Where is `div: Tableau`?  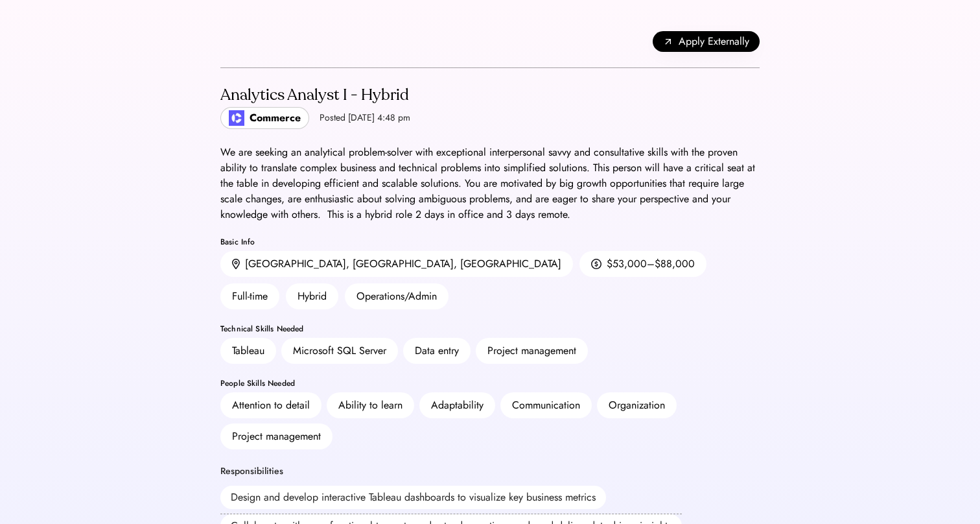 div: Tableau is located at coordinates (248, 351).